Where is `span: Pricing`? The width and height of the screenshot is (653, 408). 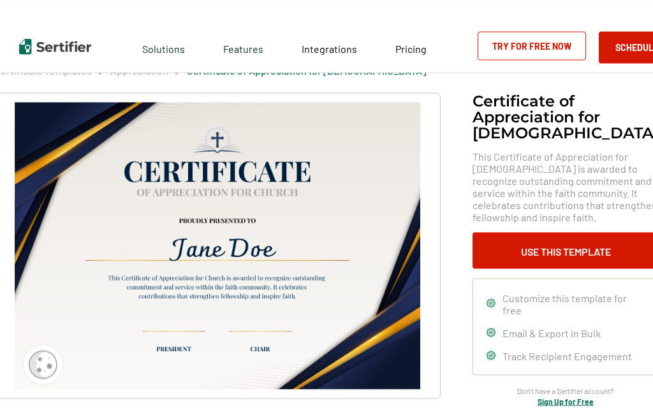
span: Pricing is located at coordinates (411, 48).